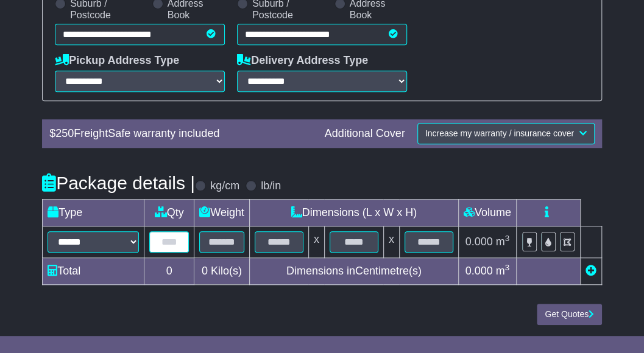  What do you see at coordinates (222, 213) in the screenshot?
I see `td: Weight` at bounding box center [222, 213].